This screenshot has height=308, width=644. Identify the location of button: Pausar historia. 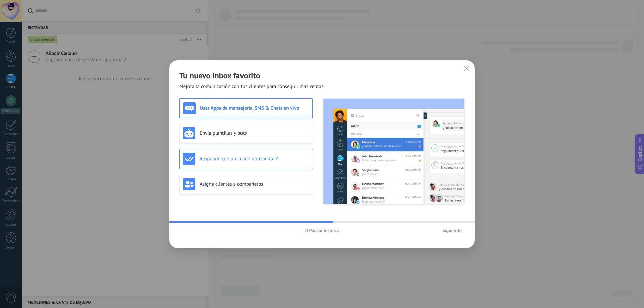
(322, 230).